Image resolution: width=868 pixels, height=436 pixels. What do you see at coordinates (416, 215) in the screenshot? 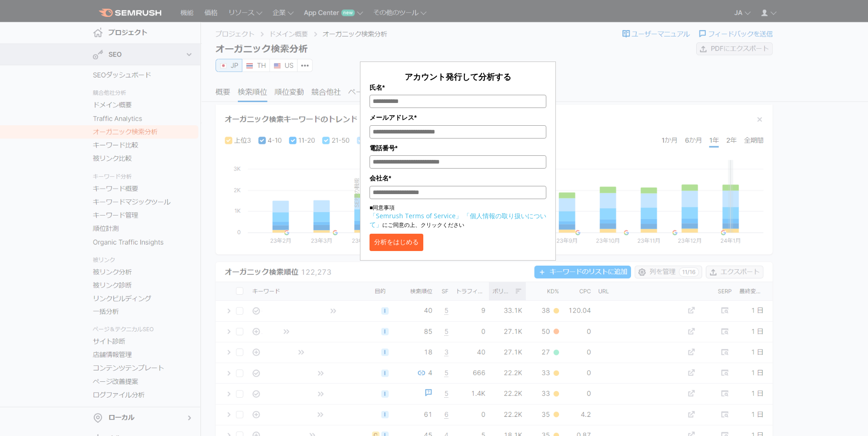
I see `a: 「Semrush Terms of Service」` at bounding box center [416, 215].